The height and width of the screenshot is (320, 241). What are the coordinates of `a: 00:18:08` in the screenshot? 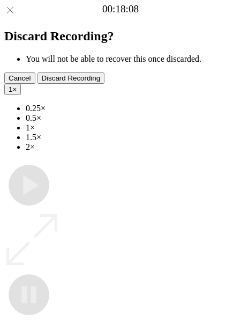 It's located at (121, 9).